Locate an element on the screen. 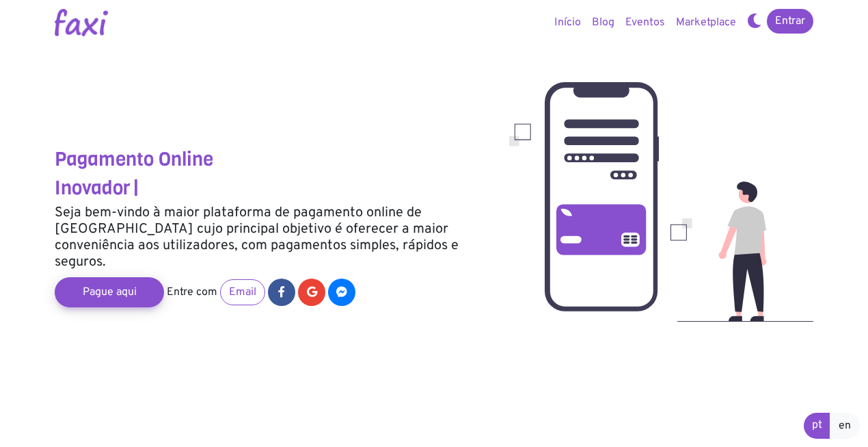 The image size is (868, 447). h3: Pagamento Online is located at coordinates (272, 159).